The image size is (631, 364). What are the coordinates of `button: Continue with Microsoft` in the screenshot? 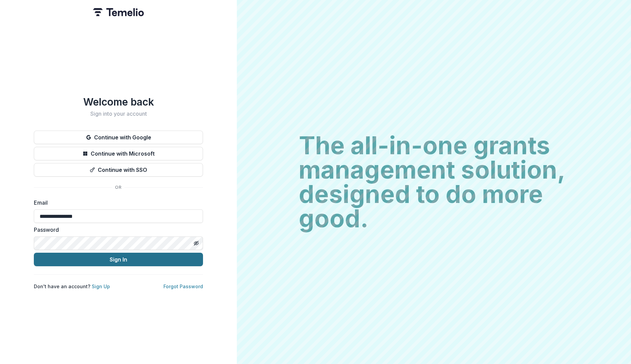 It's located at (119, 153).